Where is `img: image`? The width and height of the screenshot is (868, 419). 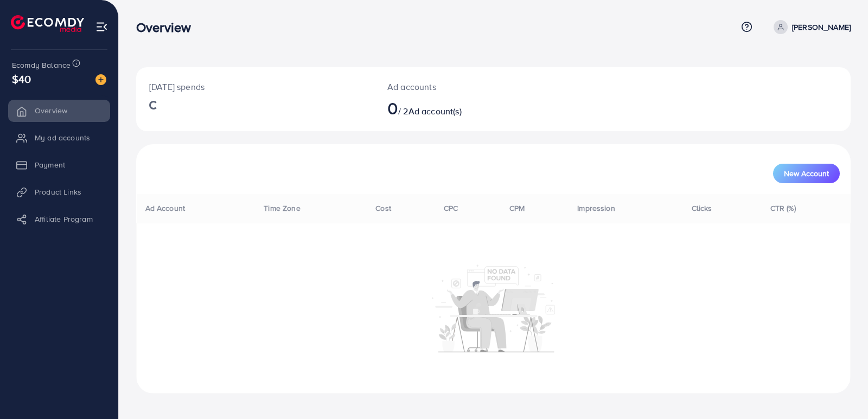 img: image is located at coordinates (101, 80).